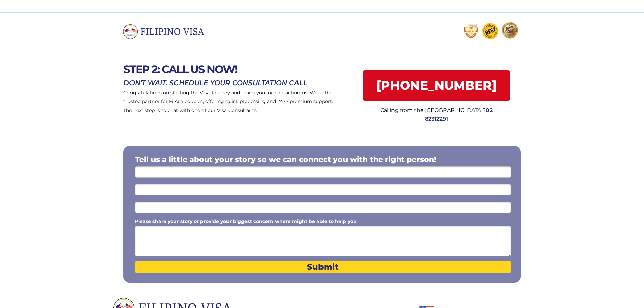 The height and width of the screenshot is (308, 644). I want to click on span: Please share your story or provide your biggest concern where might be able to help you, so click(246, 221).